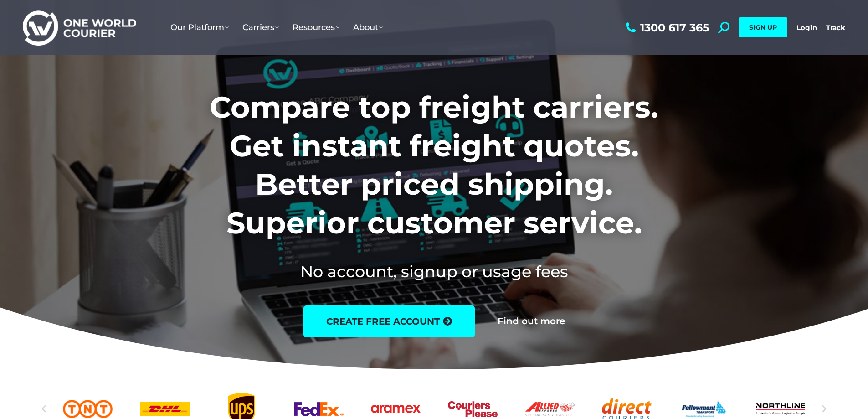 The width and height of the screenshot is (868, 419). I want to click on span: Our Platform, so click(200, 27).